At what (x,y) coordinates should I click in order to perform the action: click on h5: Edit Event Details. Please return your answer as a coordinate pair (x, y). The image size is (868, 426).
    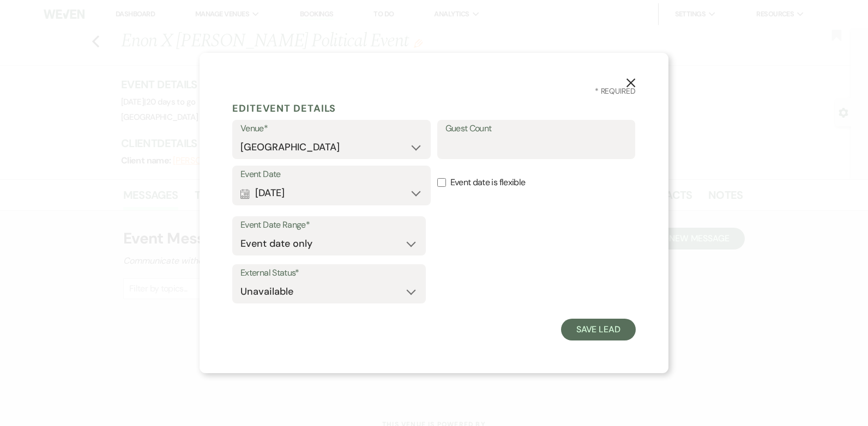
    Looking at the image, I should click on (434, 108).